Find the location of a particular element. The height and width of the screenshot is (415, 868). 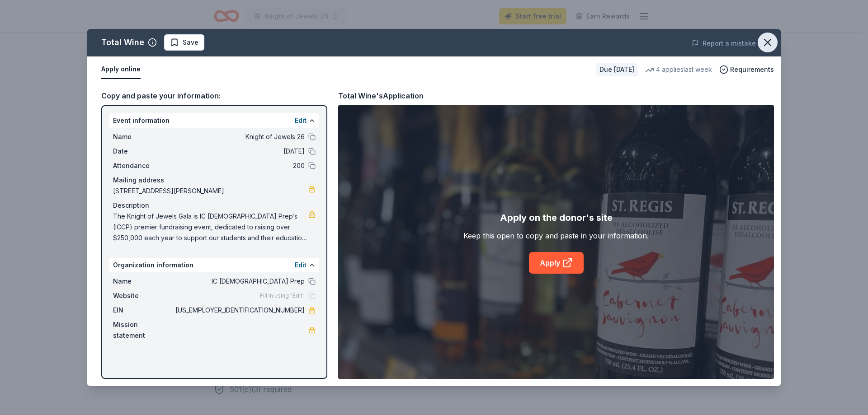

div: Copy and paste your information: is located at coordinates (214, 96).